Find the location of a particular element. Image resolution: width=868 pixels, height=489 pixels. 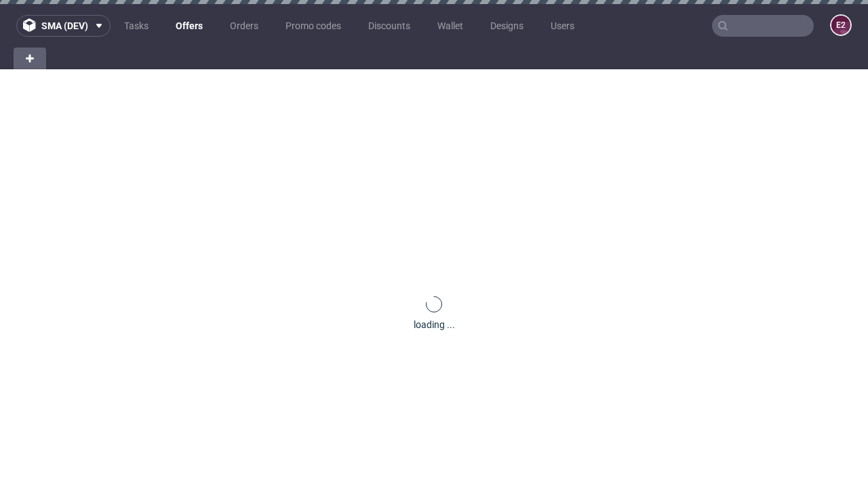

a: Offers is located at coordinates (189, 25).